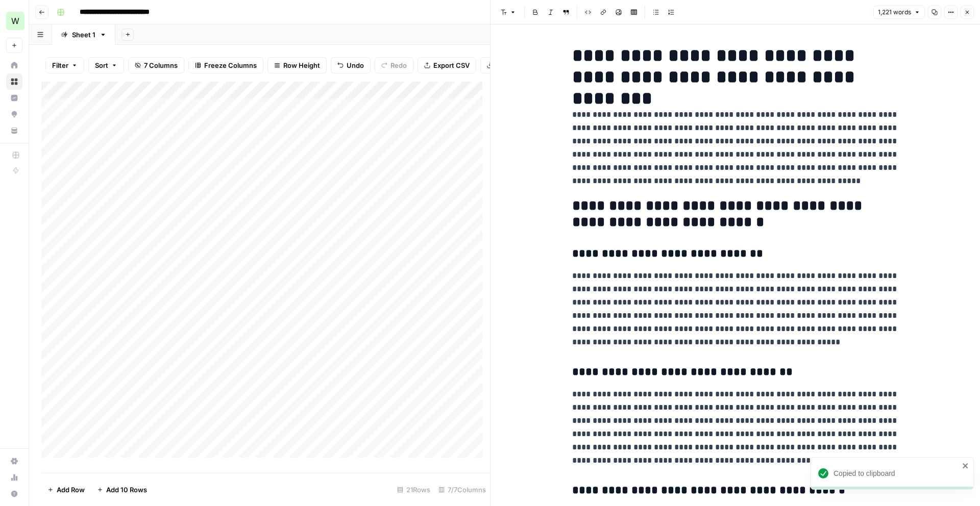 The width and height of the screenshot is (980, 506). Describe the element at coordinates (126, 490) in the screenshot. I see `span: Add 10 Rows` at that location.